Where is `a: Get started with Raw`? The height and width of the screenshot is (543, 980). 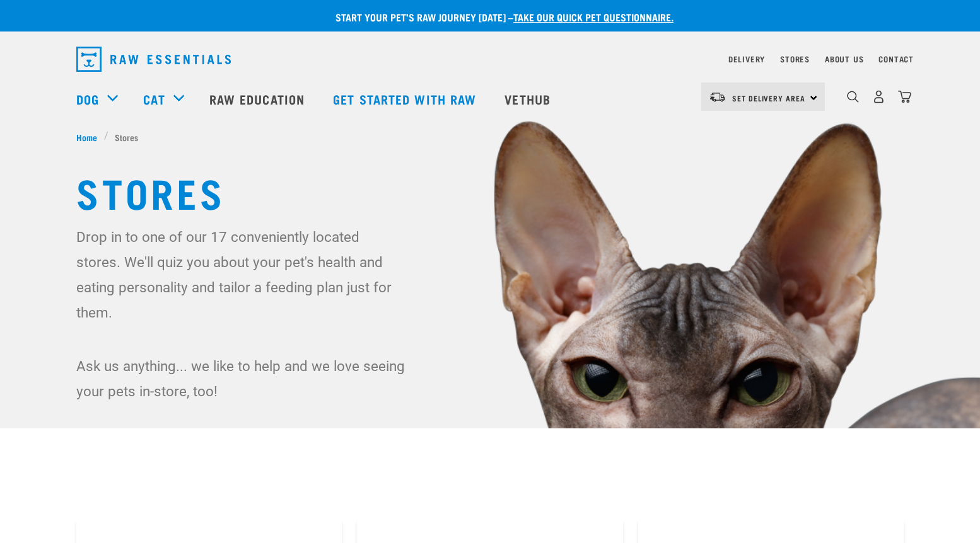
a: Get started with Raw is located at coordinates (406, 99).